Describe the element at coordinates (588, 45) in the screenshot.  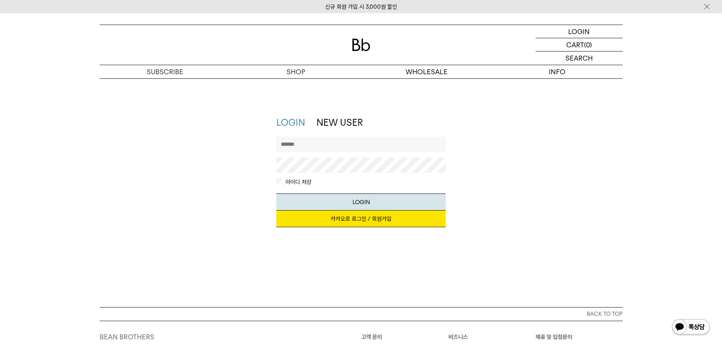
I see `p: (0)` at that location.